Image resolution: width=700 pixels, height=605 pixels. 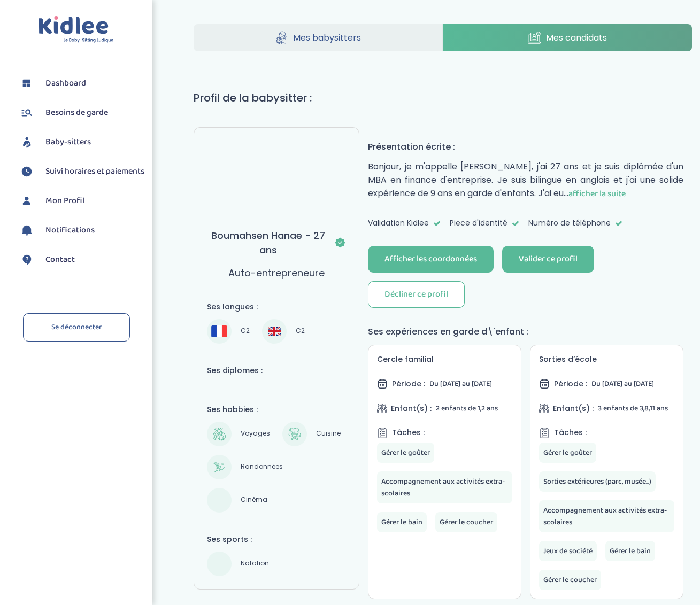 I want to click on span: Mon Profil, so click(x=65, y=201).